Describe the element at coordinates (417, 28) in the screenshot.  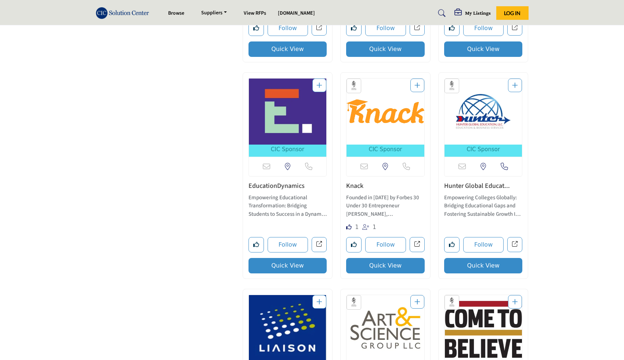
I see `a: Open enrollmentfuel in new tab` at that location.